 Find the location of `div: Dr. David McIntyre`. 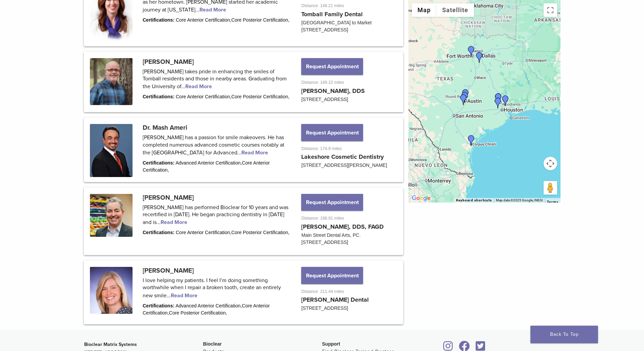

div: Dr. David McIntyre is located at coordinates (464, 99).